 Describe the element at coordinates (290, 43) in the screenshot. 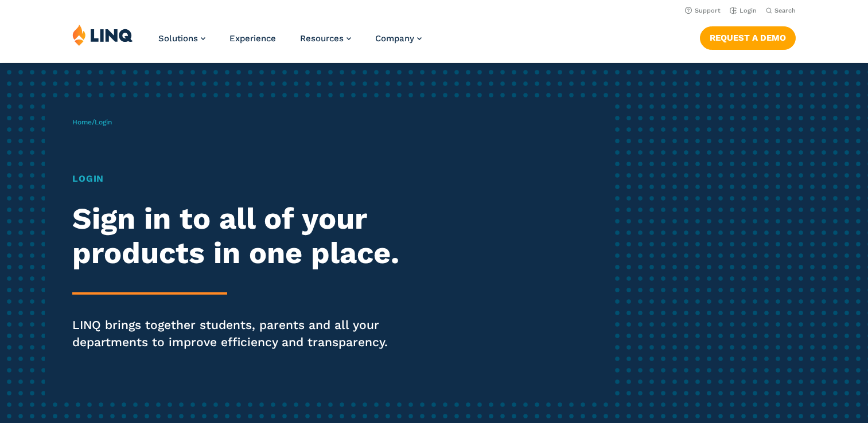

I see `nav: Primary Navigation` at that location.